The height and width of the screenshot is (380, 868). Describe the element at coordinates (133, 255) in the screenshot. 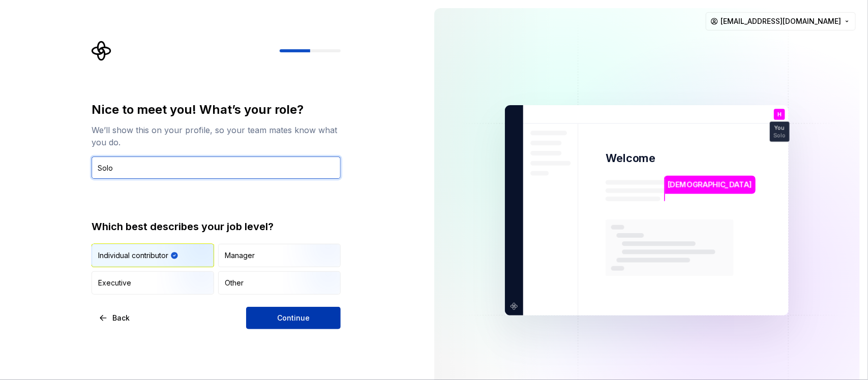

I see `div: Individual contributor` at that location.